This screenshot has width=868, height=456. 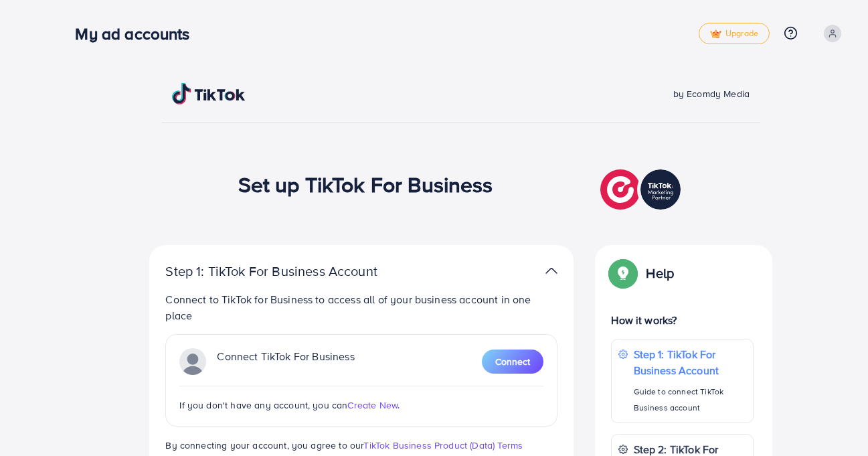 What do you see at coordinates (137, 34) in the screenshot?
I see `h3: My ad accounts` at bounding box center [137, 34].